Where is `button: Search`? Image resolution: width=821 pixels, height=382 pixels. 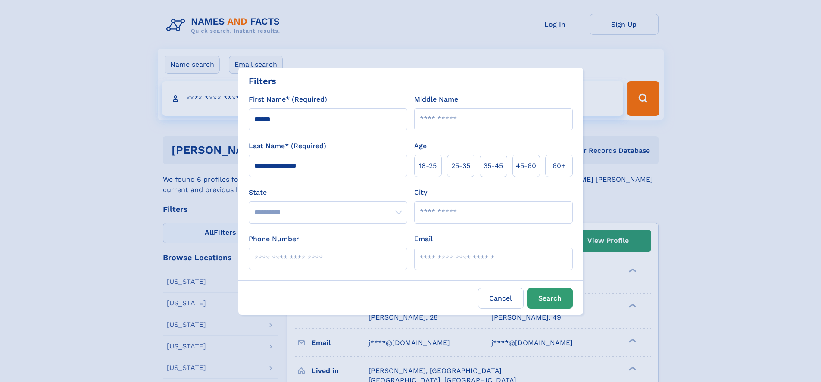
button: Search is located at coordinates (550, 298).